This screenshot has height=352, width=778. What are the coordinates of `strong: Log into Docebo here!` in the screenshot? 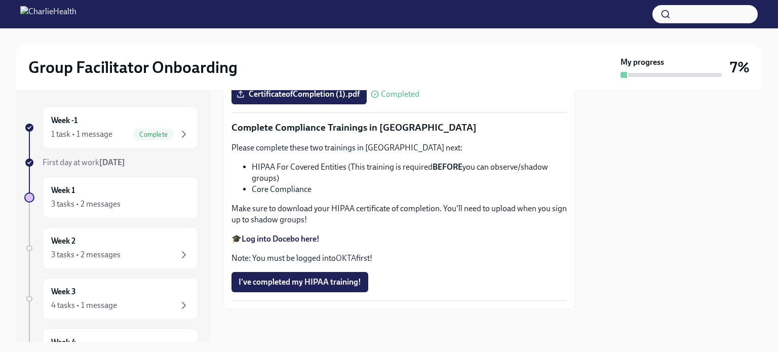 It's located at (280, 238).